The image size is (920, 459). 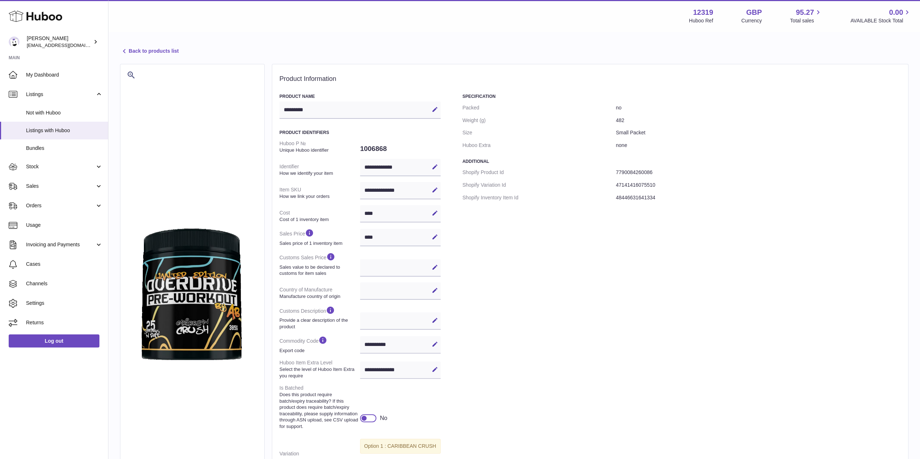 What do you see at coordinates (320, 369) in the screenshot?
I see `dt: Huboo Item Extra Level` at bounding box center [320, 369].